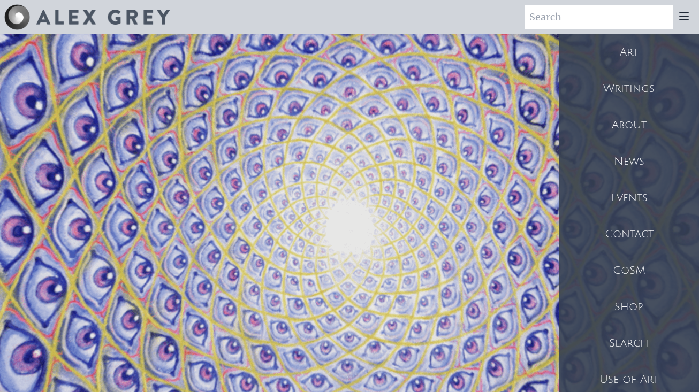 This screenshot has width=699, height=392. Describe the element at coordinates (629, 162) in the screenshot. I see `div: News` at that location.